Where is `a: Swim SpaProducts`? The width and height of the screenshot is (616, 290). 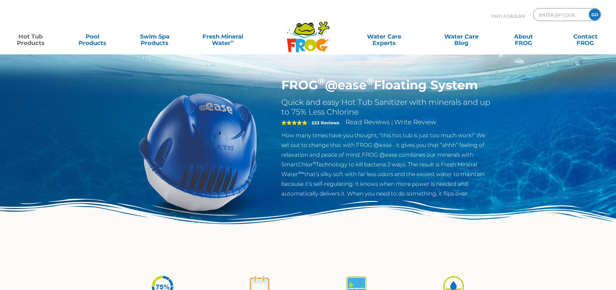 a: Swim SpaProducts is located at coordinates (155, 37).